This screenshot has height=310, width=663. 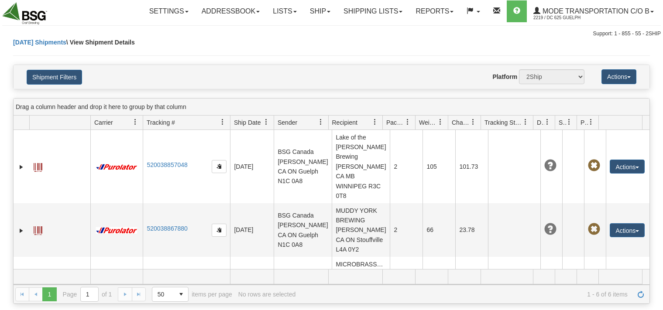 What do you see at coordinates (440, 122) in the screenshot?
I see `a: Weight filter column settings` at bounding box center [440, 122].